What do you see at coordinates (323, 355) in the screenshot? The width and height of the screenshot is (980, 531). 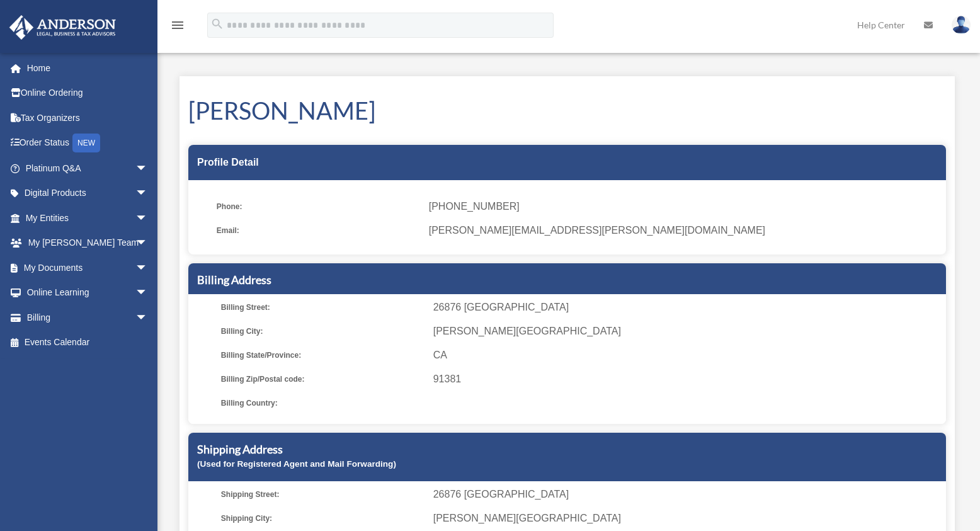 I see `span: Billing State/Province:` at bounding box center [323, 355].